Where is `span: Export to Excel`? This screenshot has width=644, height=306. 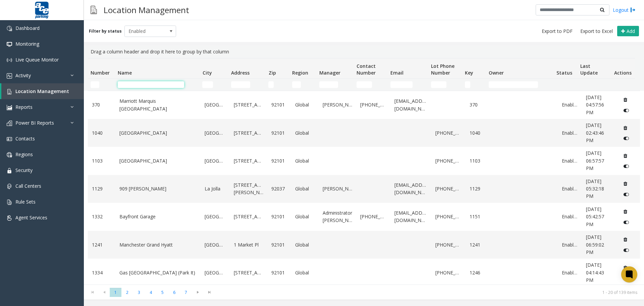 span: Export to Excel is located at coordinates (596, 31).